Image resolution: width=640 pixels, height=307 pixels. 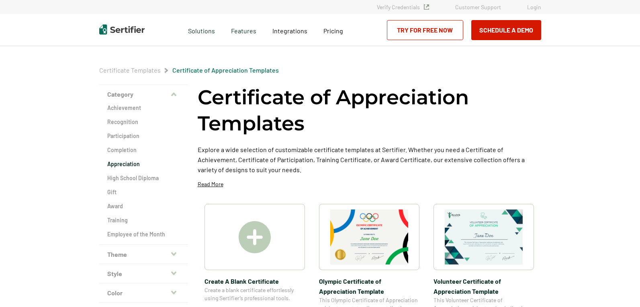 What do you see at coordinates (143, 164) in the screenshot?
I see `a: Appreciation` at bounding box center [143, 164].